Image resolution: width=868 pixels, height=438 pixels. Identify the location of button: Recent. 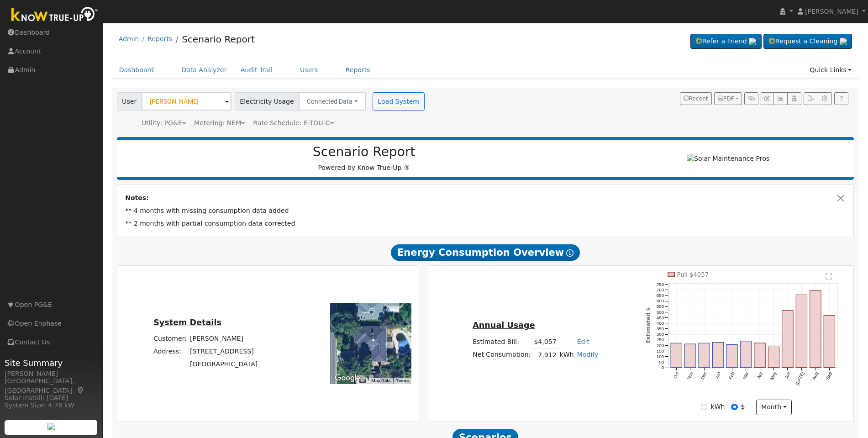
(696, 99).